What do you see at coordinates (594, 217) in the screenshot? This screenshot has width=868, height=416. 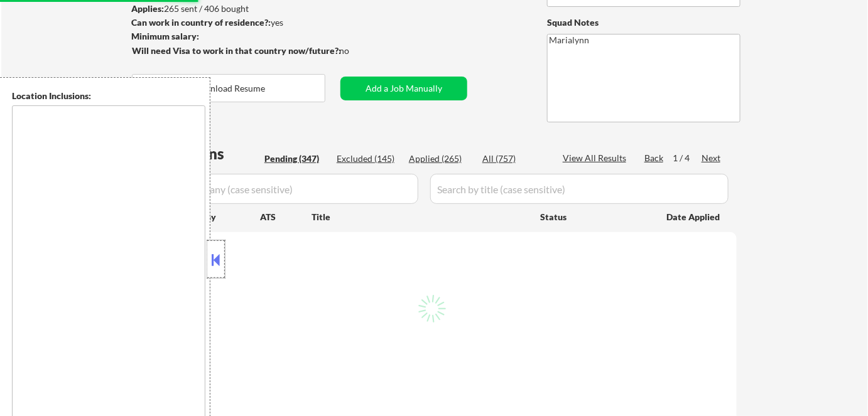 I see `div: Status` at bounding box center [594, 217].